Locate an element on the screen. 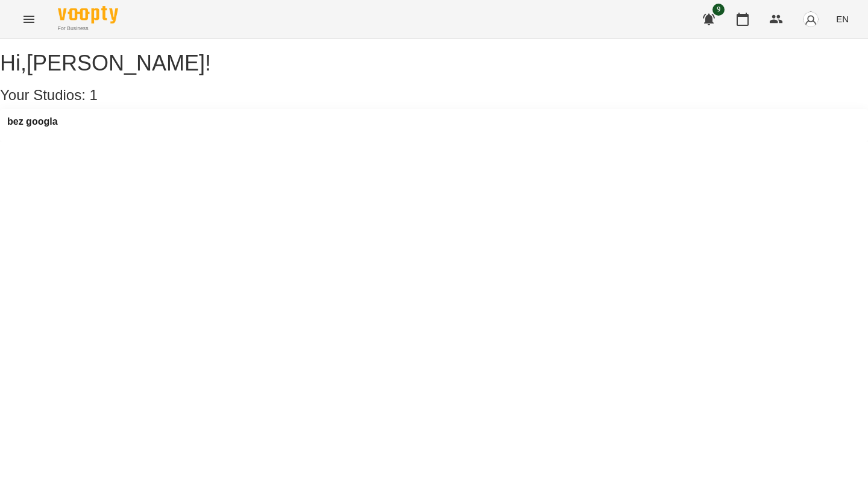 Image resolution: width=868 pixels, height=479 pixels. span: 1 is located at coordinates (93, 95).